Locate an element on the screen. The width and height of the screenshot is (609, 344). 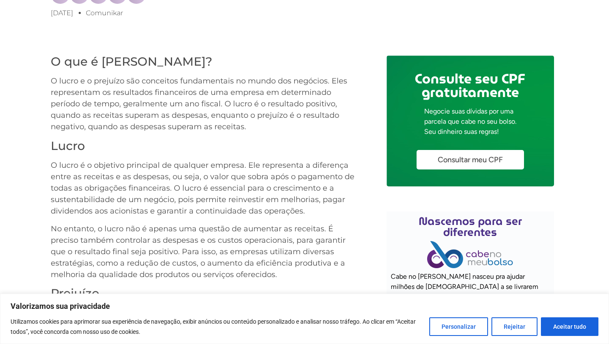
p: Valorizamos sua privacidade is located at coordinates (305, 306).